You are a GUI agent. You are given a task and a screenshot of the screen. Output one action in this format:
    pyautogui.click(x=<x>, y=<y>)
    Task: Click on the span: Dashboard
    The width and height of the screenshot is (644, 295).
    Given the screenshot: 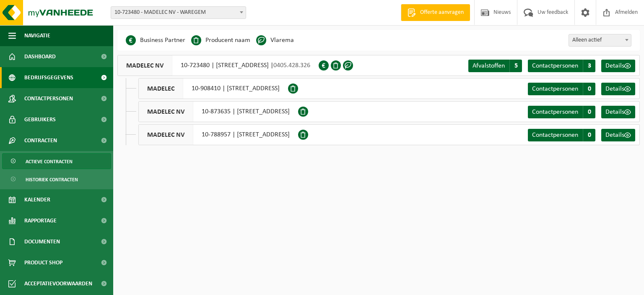 What is the action you would take?
    pyautogui.click(x=40, y=57)
    